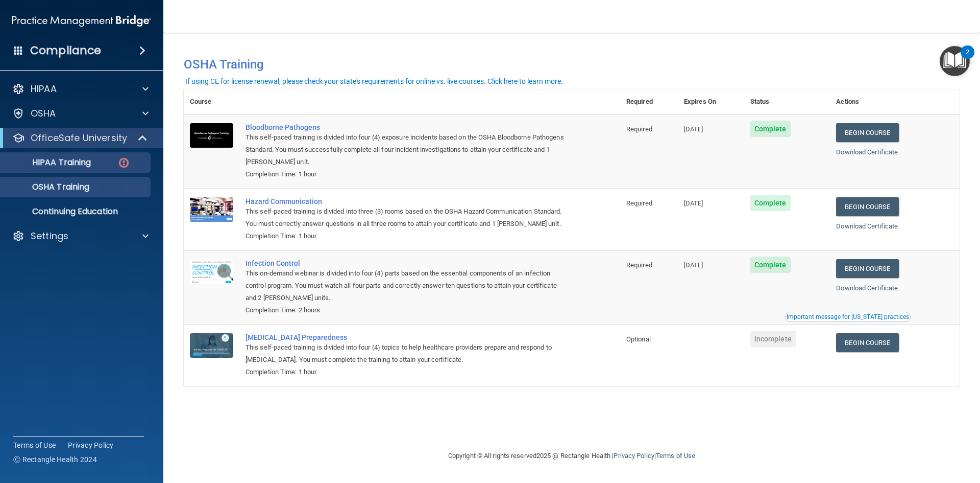 This screenshot has width=980, height=483. What do you see at coordinates (50, 236) in the screenshot?
I see `p: Settings` at bounding box center [50, 236].